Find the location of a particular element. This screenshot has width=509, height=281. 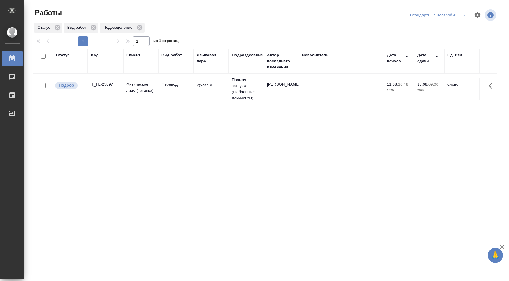

p: Подразделение is located at coordinates (119, 28).